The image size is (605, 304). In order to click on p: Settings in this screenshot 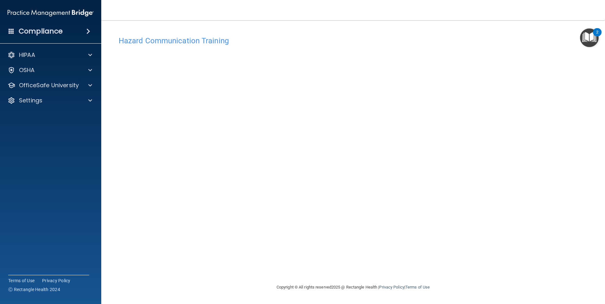, I will do `click(31, 101)`.